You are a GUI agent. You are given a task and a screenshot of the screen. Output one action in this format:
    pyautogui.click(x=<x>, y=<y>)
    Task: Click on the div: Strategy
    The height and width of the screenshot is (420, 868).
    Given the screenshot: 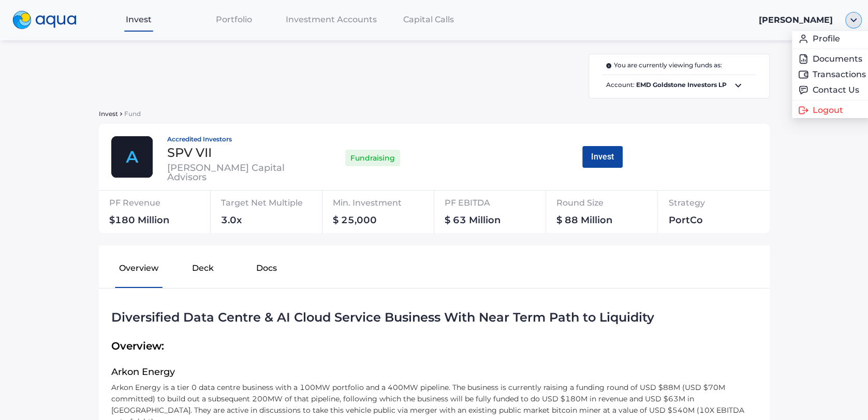 What is the action you would take?
    pyautogui.click(x=712, y=205)
    